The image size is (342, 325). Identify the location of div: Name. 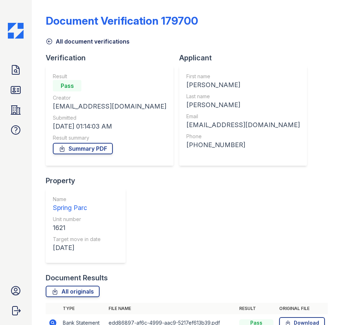
(77, 199).